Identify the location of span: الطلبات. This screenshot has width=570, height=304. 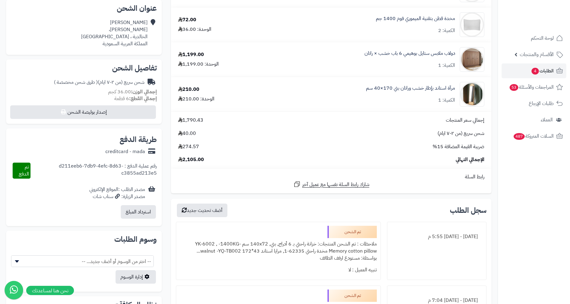
(542, 71).